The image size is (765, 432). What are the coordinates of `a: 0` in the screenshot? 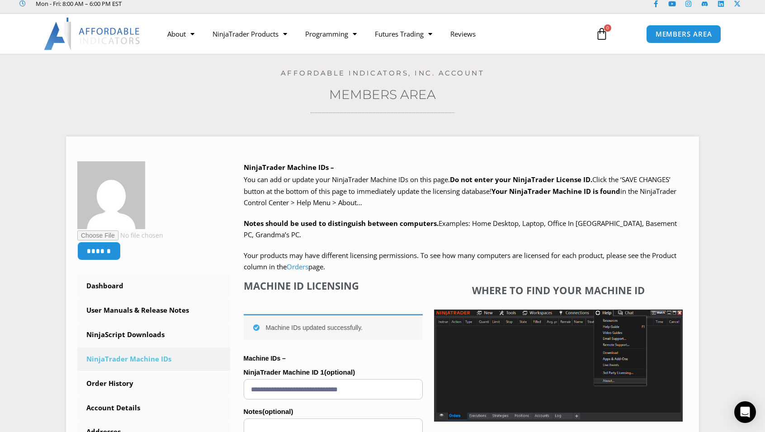 It's located at (602, 34).